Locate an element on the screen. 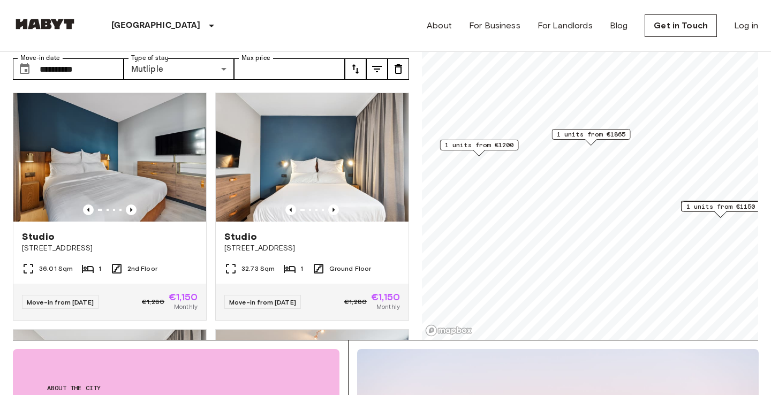  button: Choose date, selected date is 30 Oct 2025 is located at coordinates (25, 69).